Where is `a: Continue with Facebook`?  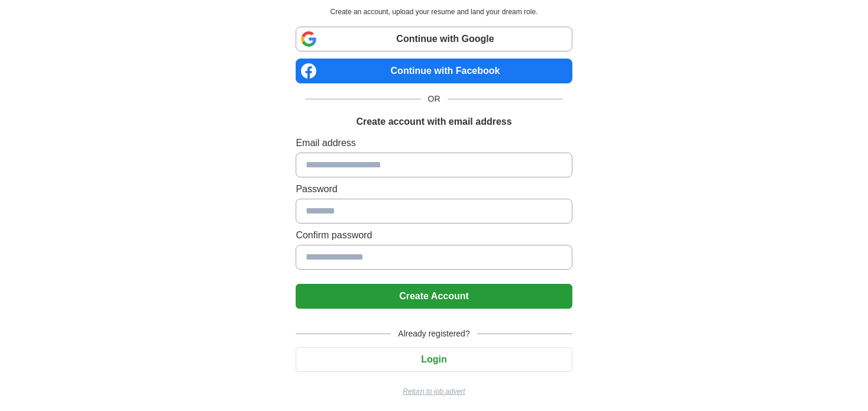 a: Continue with Facebook is located at coordinates (433, 71).